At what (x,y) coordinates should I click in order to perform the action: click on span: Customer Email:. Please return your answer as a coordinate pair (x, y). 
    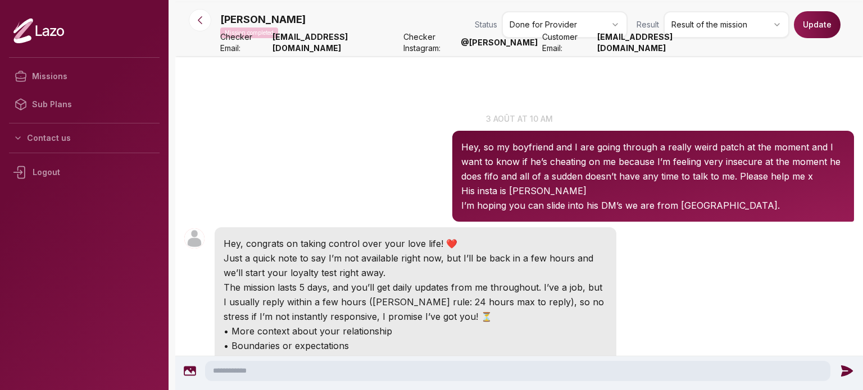
    Looking at the image, I should click on (567, 43).